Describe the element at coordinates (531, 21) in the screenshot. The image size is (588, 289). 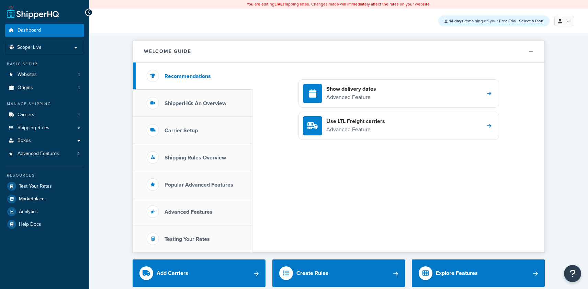
I see `a: Select a Plan` at that location.